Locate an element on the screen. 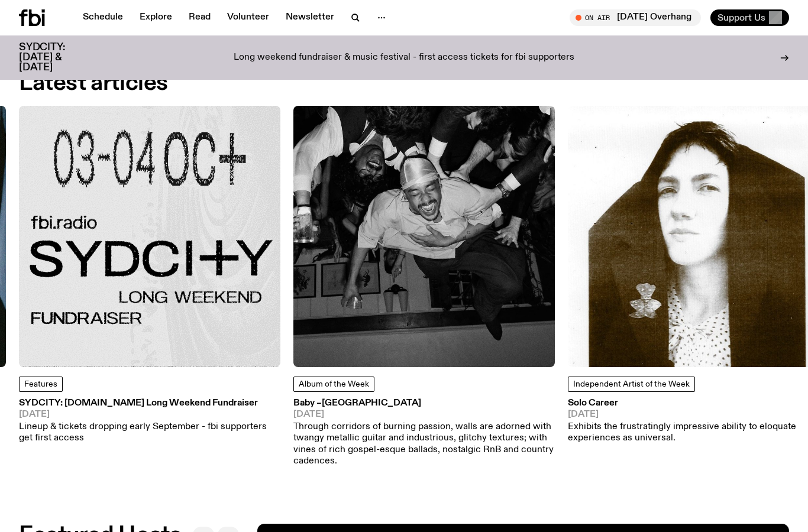  h2: Latest articles is located at coordinates (94, 84).